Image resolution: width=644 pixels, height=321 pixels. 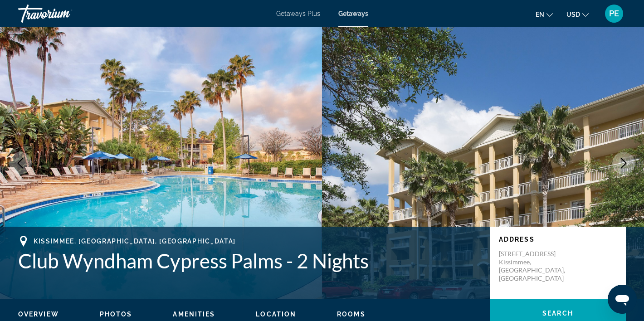 What do you see at coordinates (540, 14) in the screenshot?
I see `span: en` at bounding box center [540, 14].